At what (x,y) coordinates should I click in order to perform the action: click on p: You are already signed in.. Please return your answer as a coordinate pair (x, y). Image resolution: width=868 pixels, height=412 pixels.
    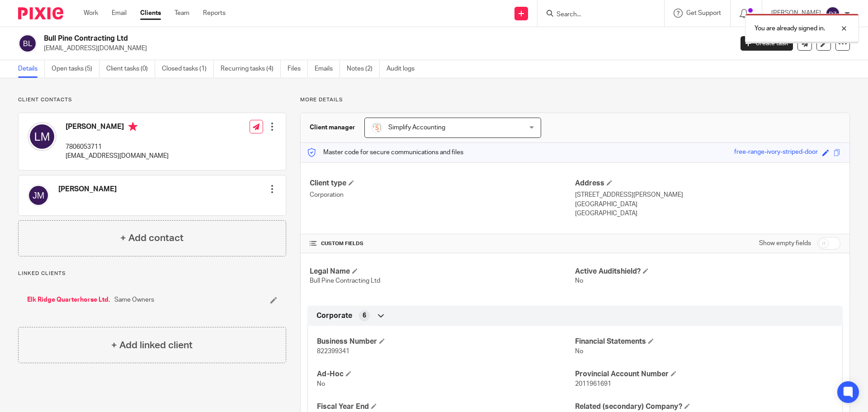
    Looking at the image, I should click on (790, 28).